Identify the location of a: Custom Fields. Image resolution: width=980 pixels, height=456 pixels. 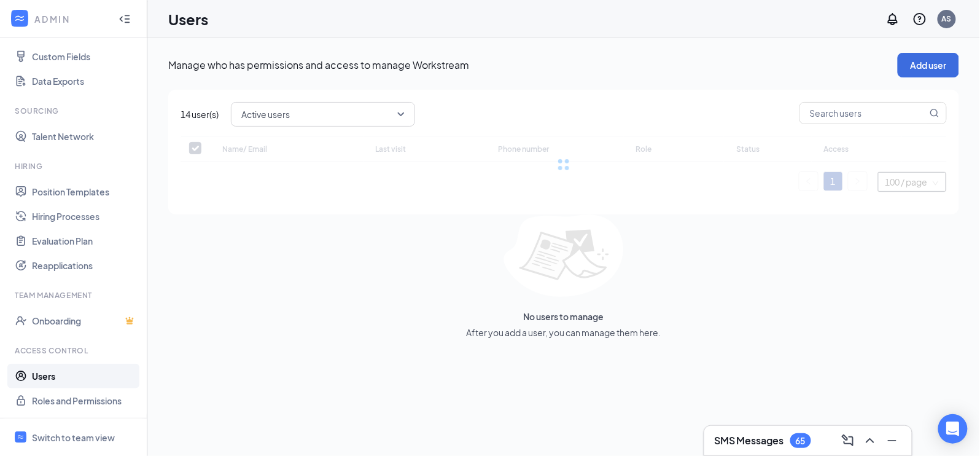
(84, 57).